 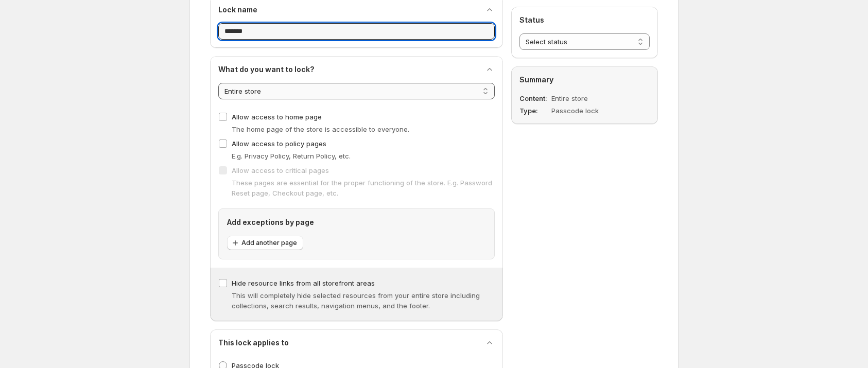 I want to click on h2: This lock applies to, so click(x=254, y=343).